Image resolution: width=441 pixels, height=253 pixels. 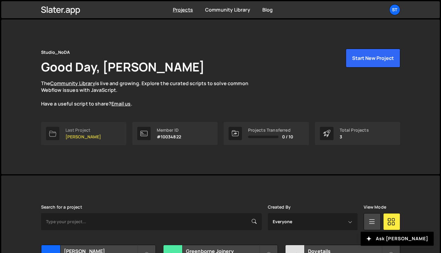 What do you see at coordinates (373, 58) in the screenshot?
I see `button: Start New Project` at bounding box center [373, 58].